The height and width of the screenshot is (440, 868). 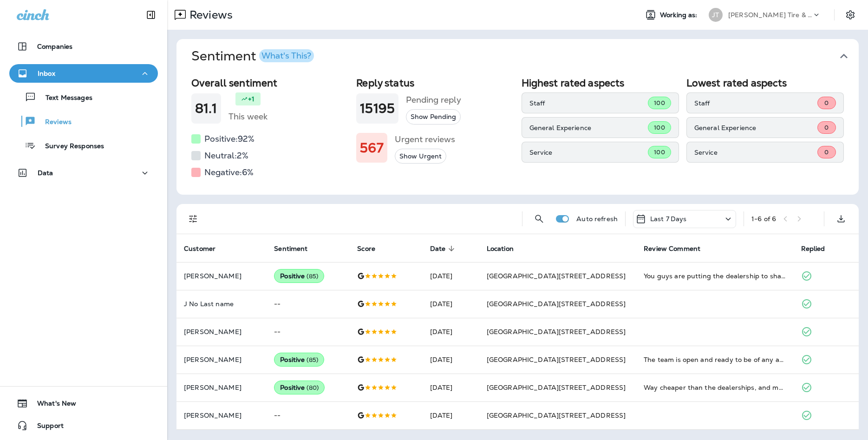 I want to click on button: Search Reviews, so click(x=539, y=219).